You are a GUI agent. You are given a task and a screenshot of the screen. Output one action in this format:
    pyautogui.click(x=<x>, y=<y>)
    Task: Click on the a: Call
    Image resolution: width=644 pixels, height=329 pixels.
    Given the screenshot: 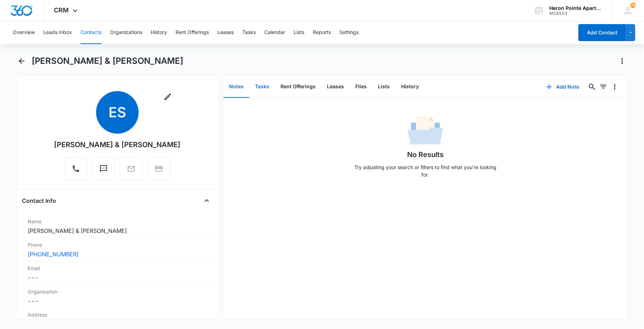 What is the action you would take?
    pyautogui.click(x=76, y=171)
    